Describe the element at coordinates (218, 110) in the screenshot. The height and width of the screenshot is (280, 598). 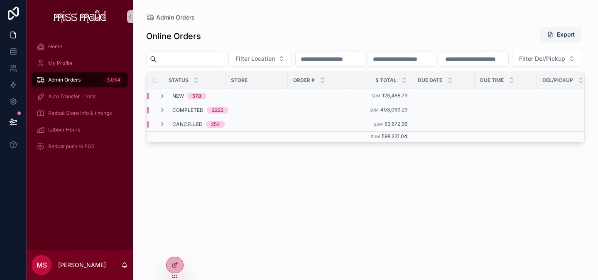
I see `div: 2222` at that location.